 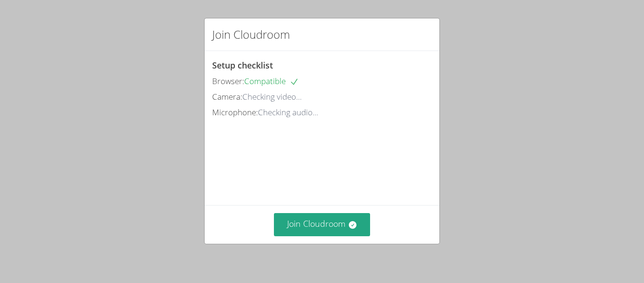 What do you see at coordinates (288, 112) in the screenshot?
I see `span: Checking audio...` at bounding box center [288, 112].